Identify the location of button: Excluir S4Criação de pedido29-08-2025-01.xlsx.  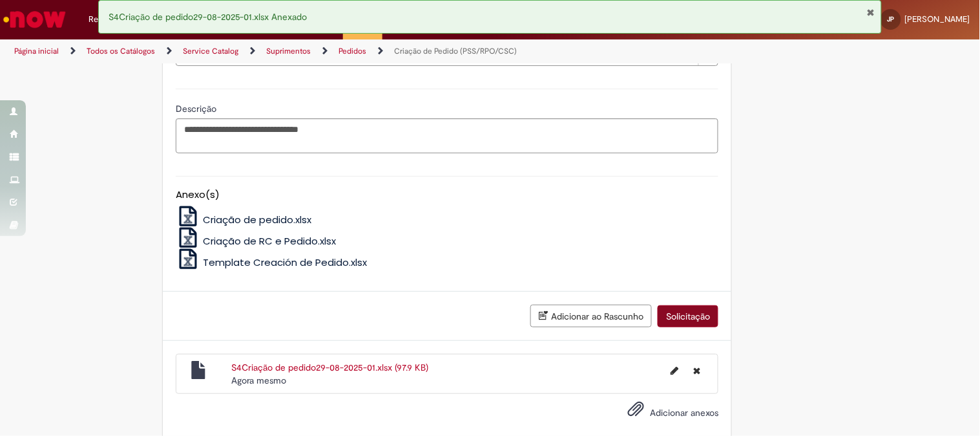
(696, 371).